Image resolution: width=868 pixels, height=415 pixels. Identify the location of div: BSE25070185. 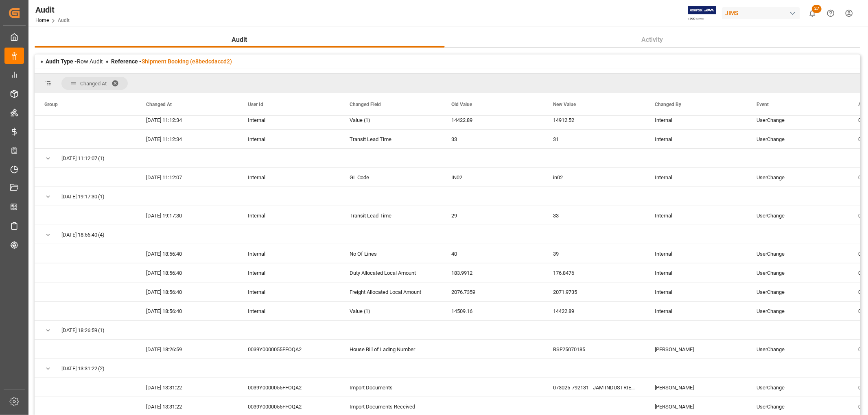
(594, 349).